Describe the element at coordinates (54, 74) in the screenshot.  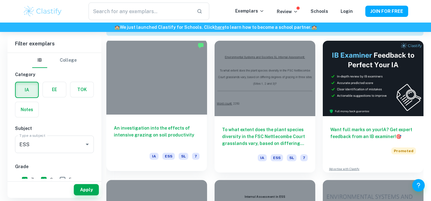
I see `h6: Category` at that location.